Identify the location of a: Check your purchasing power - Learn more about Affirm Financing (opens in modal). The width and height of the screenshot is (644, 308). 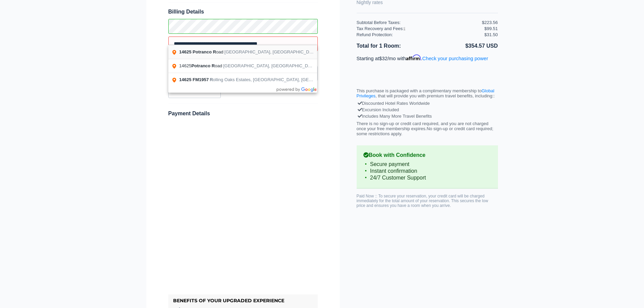
(455, 59).